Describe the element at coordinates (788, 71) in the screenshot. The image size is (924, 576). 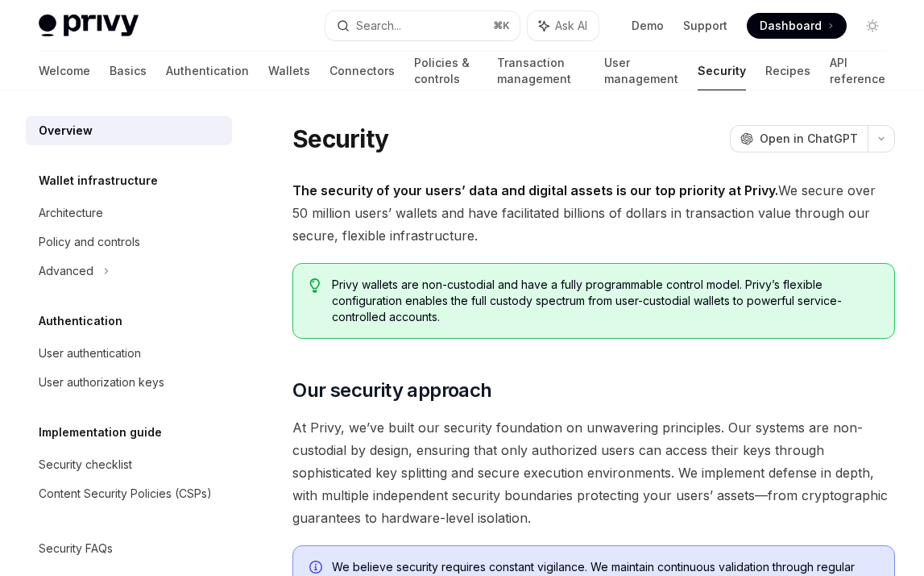
I see `a: Recipes` at that location.